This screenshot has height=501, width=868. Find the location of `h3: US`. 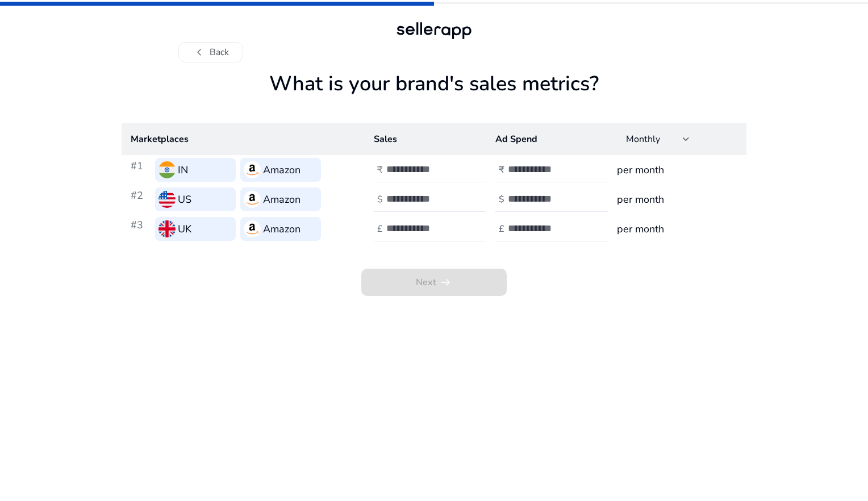

h3: US is located at coordinates (185, 199).